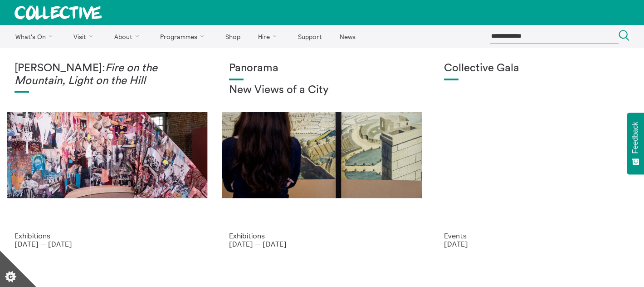 Image resolution: width=644 pixels, height=287 pixels. I want to click on span: Feedback, so click(636, 138).